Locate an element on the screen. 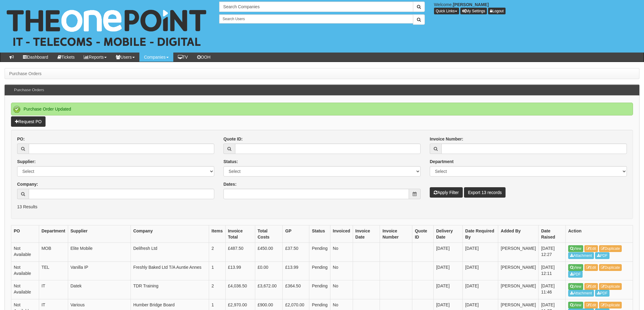 This screenshot has height=310, width=644. td: Datek is located at coordinates (99, 290).